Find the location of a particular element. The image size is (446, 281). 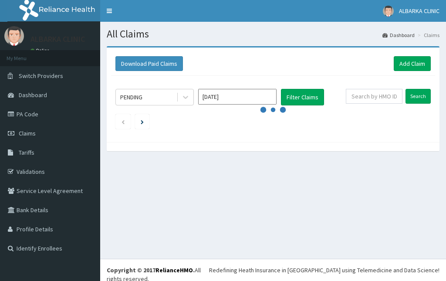

span: ALBARKA CLINIC is located at coordinates (419, 11).